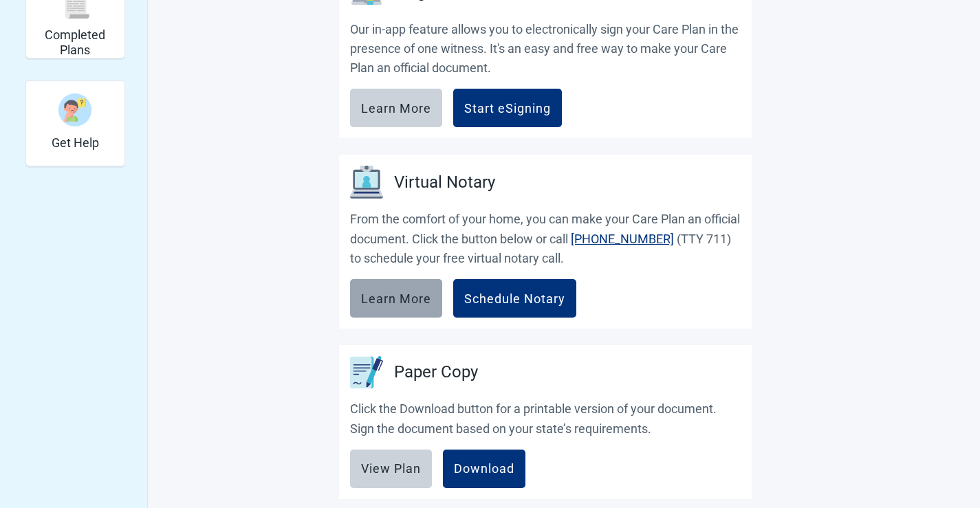  I want to click on img: Virtual Notary, so click(367, 183).